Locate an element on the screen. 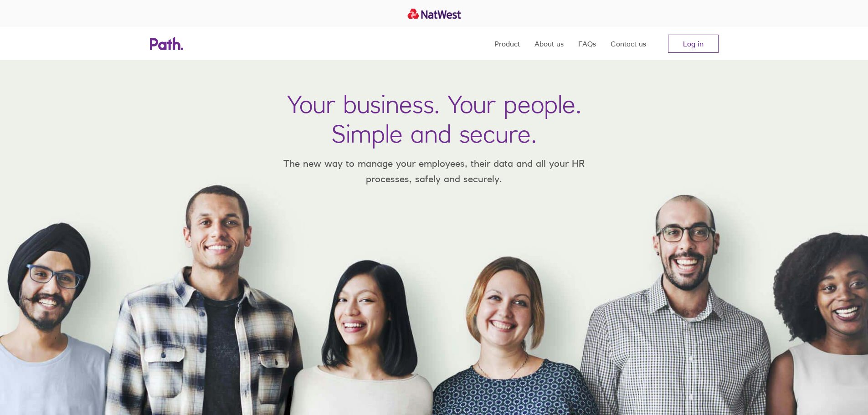 This screenshot has width=868, height=415. a: Product is located at coordinates (508, 44).